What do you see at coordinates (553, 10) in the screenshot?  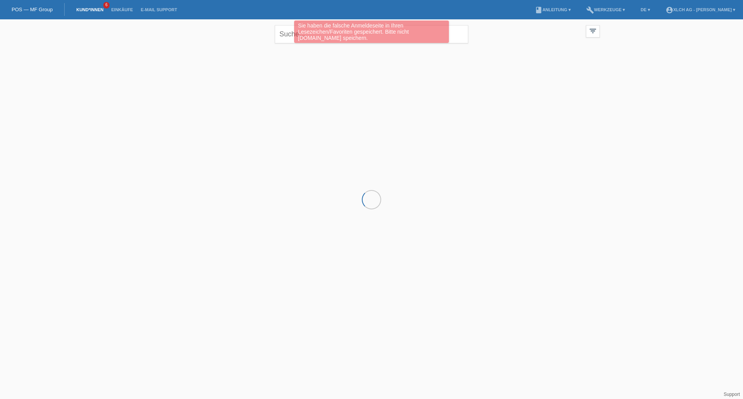 I see `a: bookAnleitung ▾` at bounding box center [553, 10].